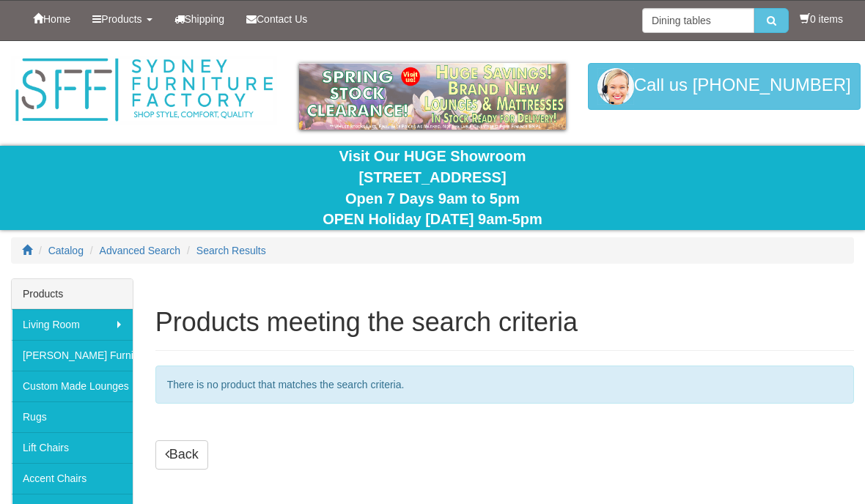 This screenshot has width=865, height=504. Describe the element at coordinates (144, 90) in the screenshot. I see `img: Sydney Furniture Factory` at that location.